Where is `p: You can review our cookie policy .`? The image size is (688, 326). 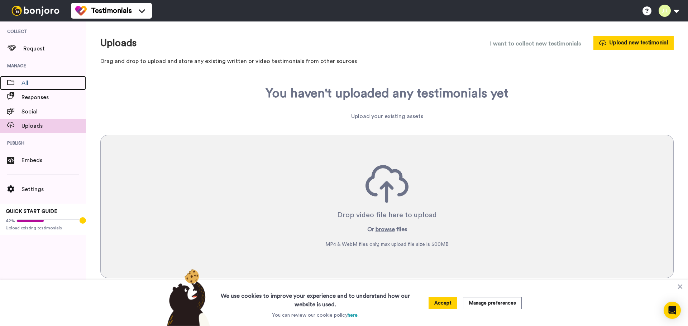
p: You can review our cookie policy . is located at coordinates (315, 316).